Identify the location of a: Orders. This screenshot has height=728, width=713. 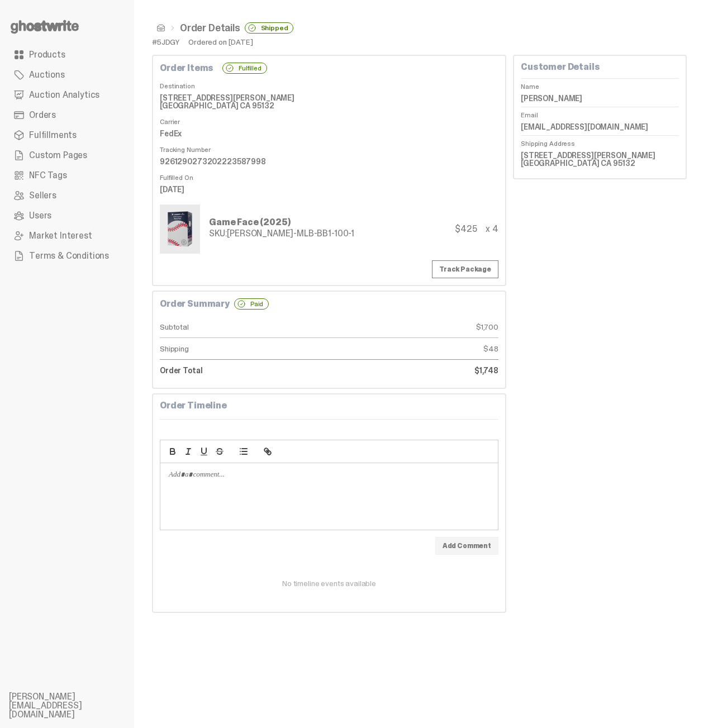
(67, 116).